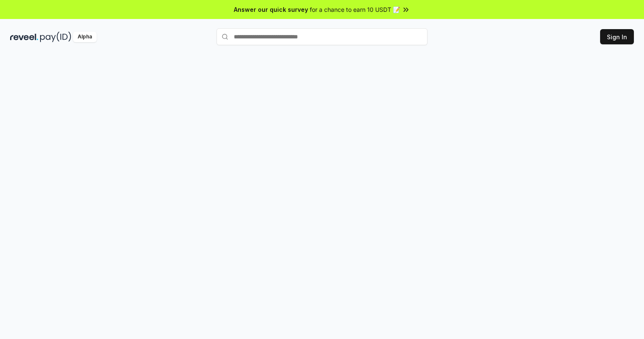 This screenshot has height=339, width=644. What do you see at coordinates (617, 37) in the screenshot?
I see `button: Sign In` at bounding box center [617, 37].